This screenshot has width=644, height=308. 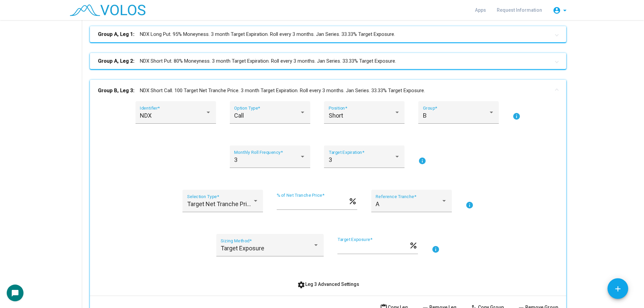 I want to click on mat-icon: account_circle, so click(x=557, y=10).